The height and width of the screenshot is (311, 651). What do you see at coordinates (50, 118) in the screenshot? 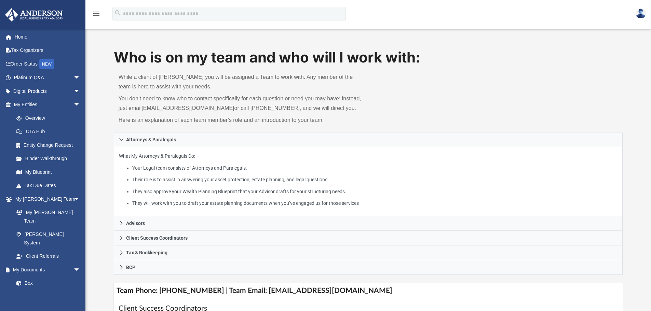
I see `a: Overview` at bounding box center [50, 118].